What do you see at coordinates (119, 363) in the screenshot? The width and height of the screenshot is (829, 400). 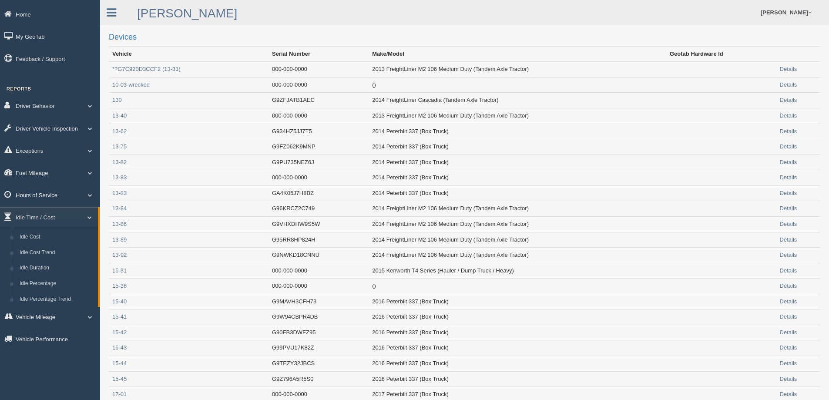 I see `a: 15-44` at bounding box center [119, 363].